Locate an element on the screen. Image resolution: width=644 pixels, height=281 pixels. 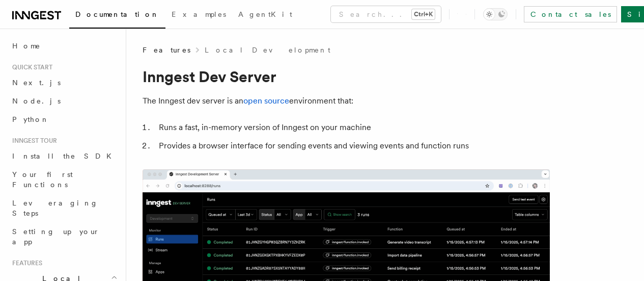
a: Local Development is located at coordinates (267, 50).